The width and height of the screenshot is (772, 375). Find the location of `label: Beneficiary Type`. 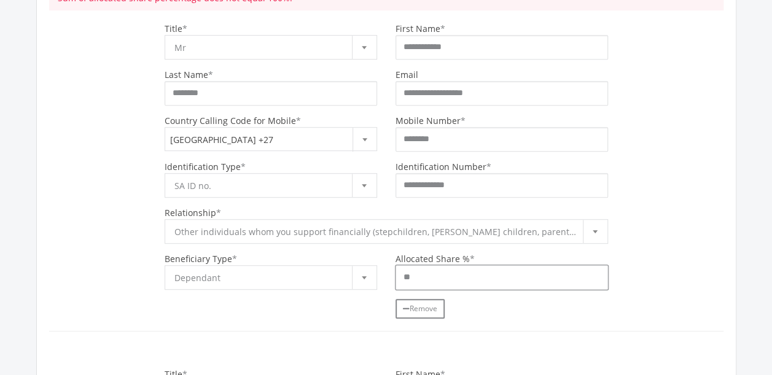

label: Beneficiary Type is located at coordinates (198, 258).